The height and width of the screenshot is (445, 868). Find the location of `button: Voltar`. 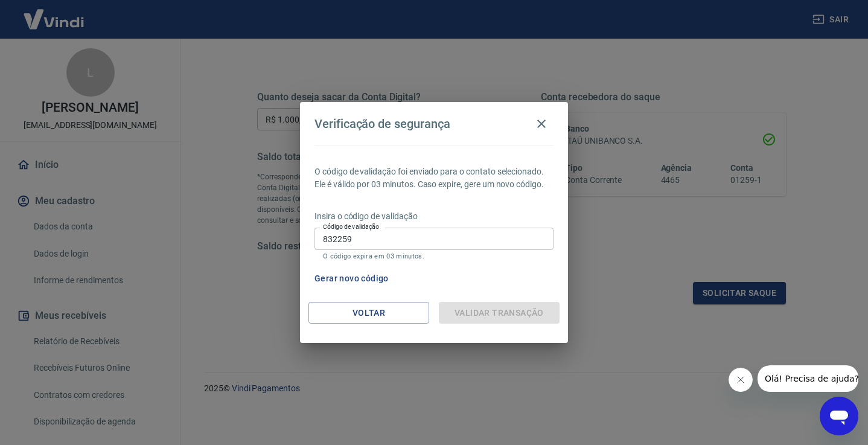

button: Voltar is located at coordinates (369, 313).